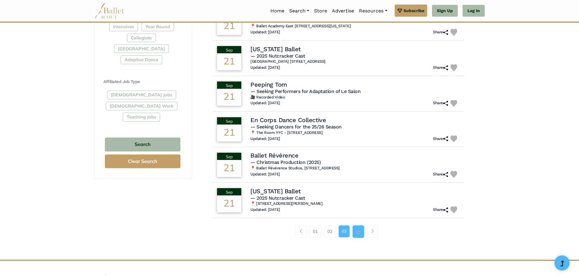  I want to click on button: Search, so click(142, 145).